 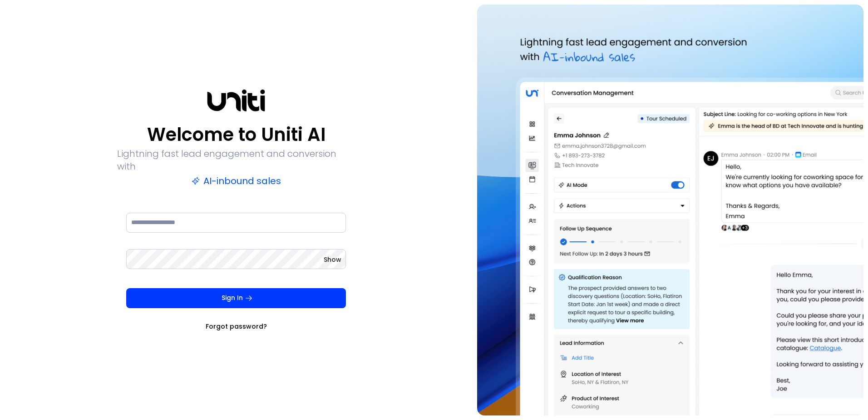 I want to click on p: AI-inbound sales, so click(x=236, y=181).